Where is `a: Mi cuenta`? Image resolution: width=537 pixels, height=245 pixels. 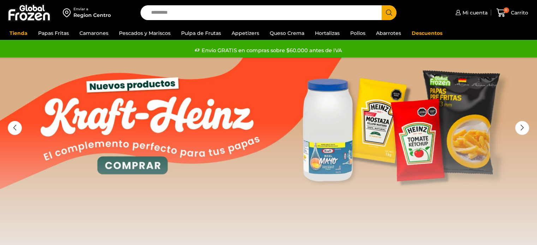
a: Mi cuenta is located at coordinates (471, 13).